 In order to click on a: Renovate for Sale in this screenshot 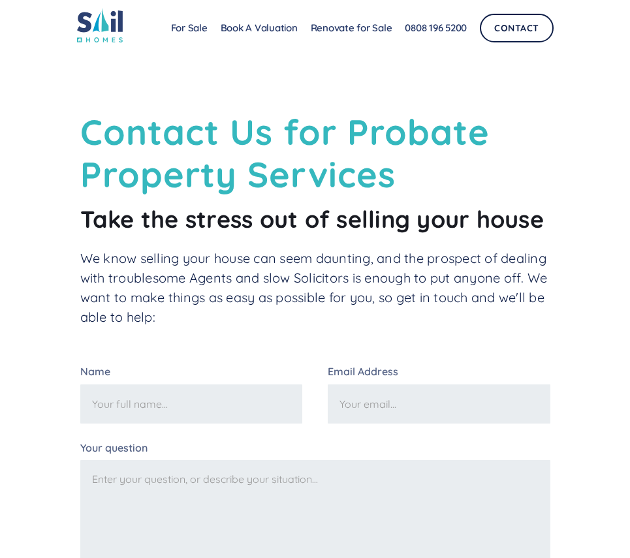, I will do `click(351, 28)`.